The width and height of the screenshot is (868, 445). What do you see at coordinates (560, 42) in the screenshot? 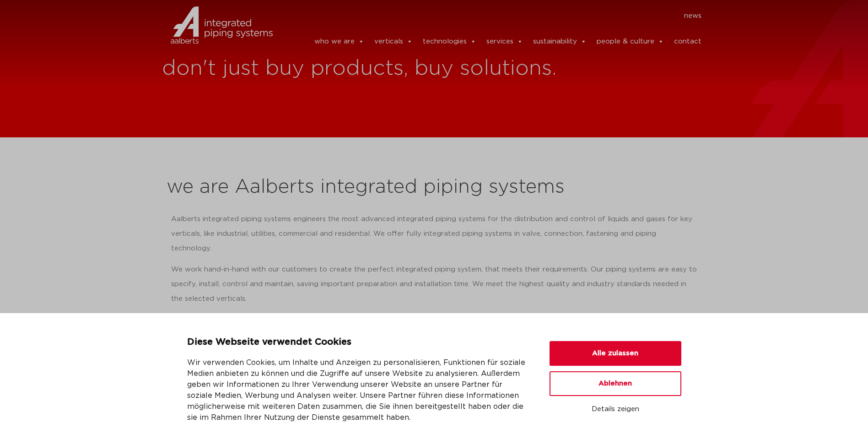
I see `a: sustainability` at bounding box center [560, 42].